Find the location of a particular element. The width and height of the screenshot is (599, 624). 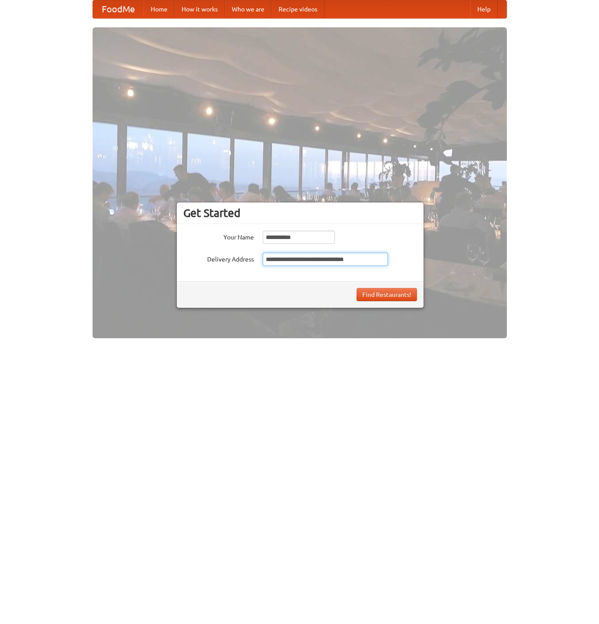

a: How it works is located at coordinates (200, 9).